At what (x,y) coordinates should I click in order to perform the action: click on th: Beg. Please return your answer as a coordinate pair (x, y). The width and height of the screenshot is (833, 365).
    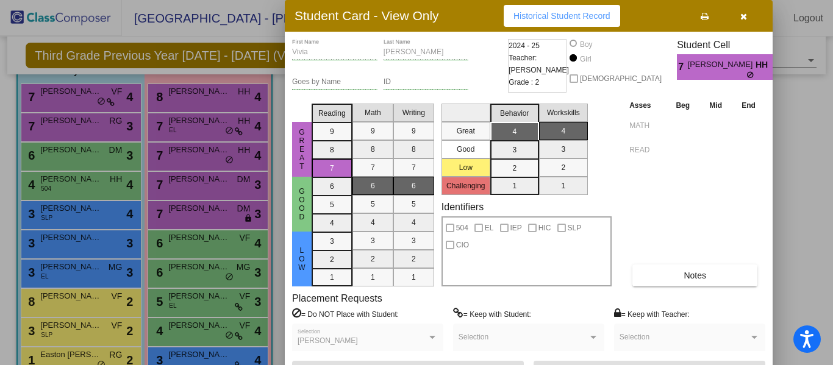
    Looking at the image, I should click on (682, 106).